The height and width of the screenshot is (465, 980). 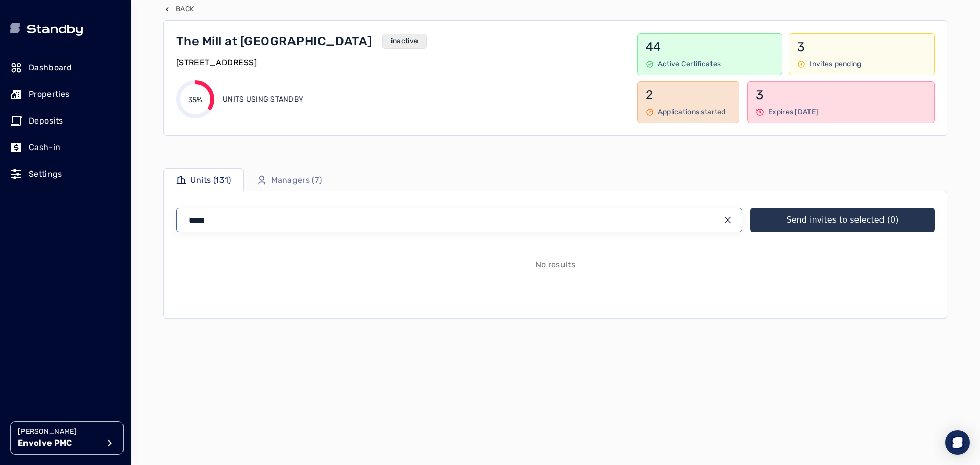 What do you see at coordinates (66, 121) in the screenshot?
I see `a: Deposits` at bounding box center [66, 121].